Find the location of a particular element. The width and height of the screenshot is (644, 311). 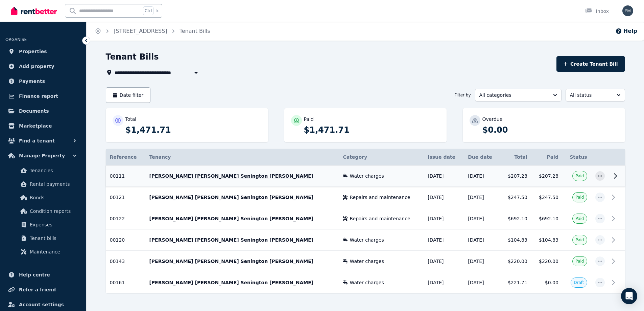

span: Filter by is located at coordinates (462, 95).